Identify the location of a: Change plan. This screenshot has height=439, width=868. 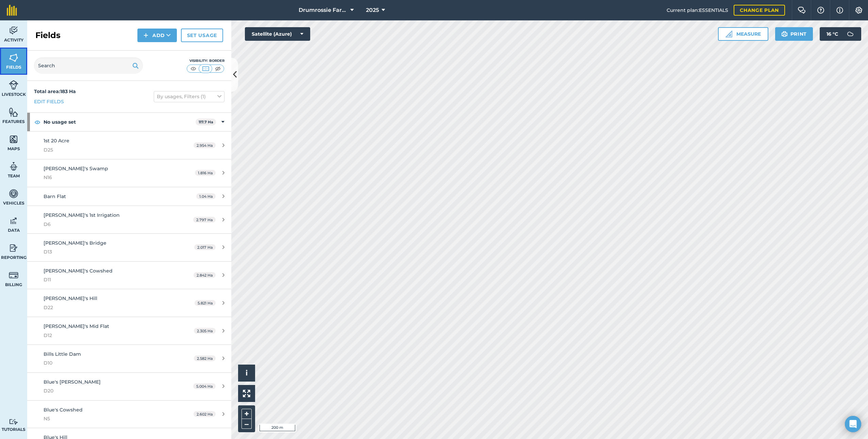
(759, 10).